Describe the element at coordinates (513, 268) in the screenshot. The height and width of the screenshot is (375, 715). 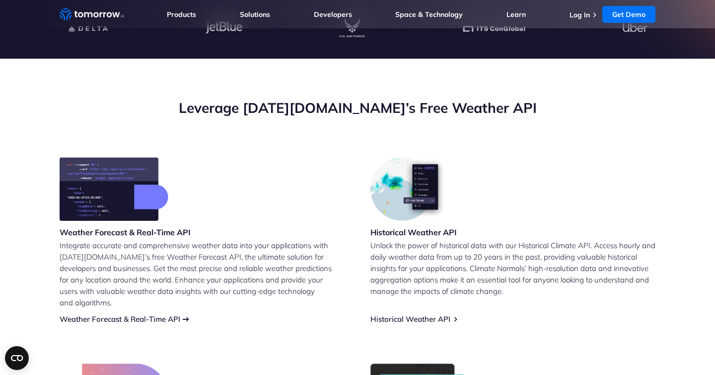
I see `p: Unlock the power of historical data with our Historical Climate API. Access hourly and daily weat...` at that location.